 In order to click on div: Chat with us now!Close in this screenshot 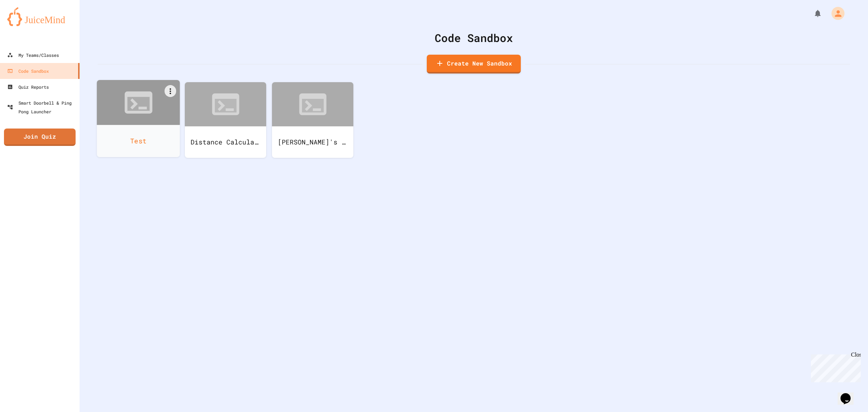, I will do `click(27, 24)`.